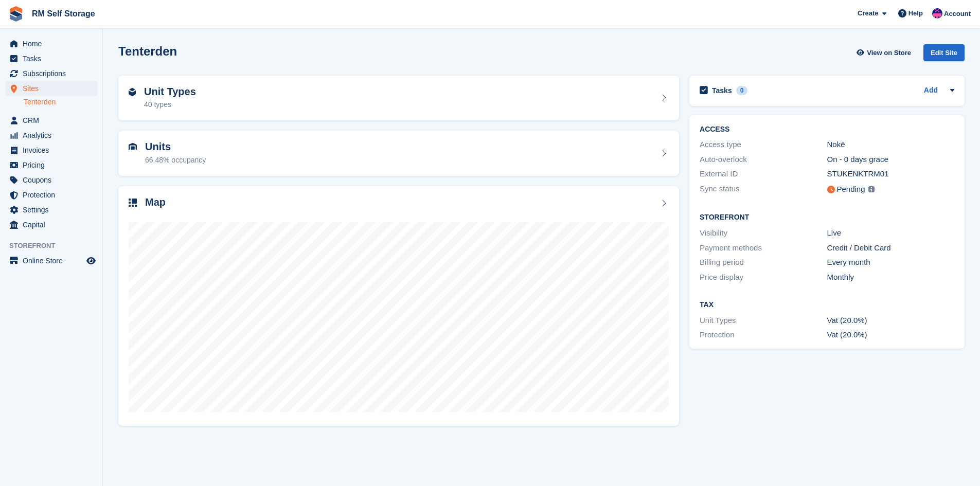 The width and height of the screenshot is (980, 486). I want to click on h2: Storefront, so click(826, 218).